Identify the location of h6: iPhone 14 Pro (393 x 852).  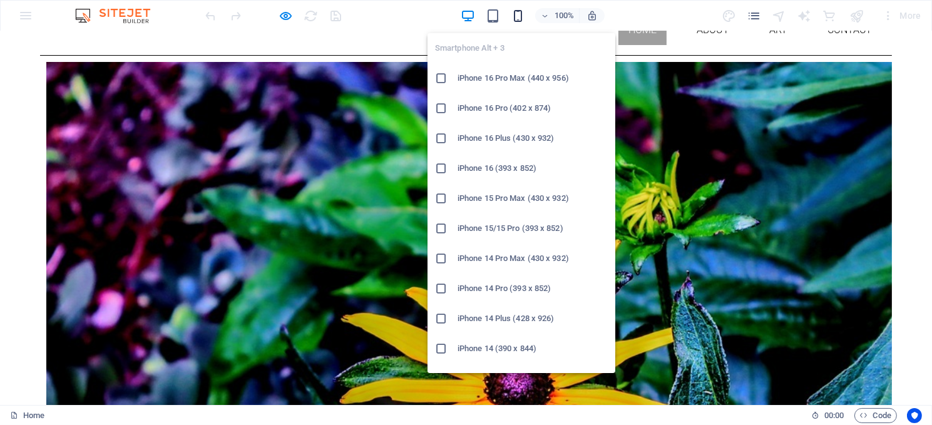
(532, 288).